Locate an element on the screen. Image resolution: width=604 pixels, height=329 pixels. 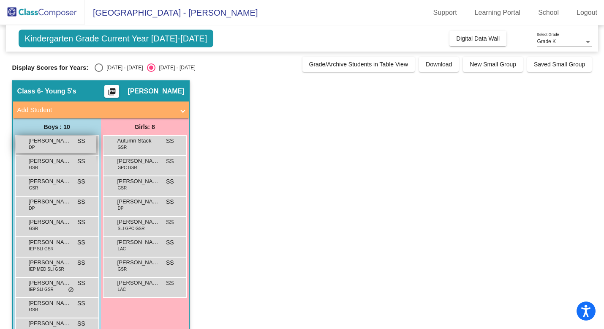
mat-icon: picture_as_pdf is located at coordinates (112, 93).